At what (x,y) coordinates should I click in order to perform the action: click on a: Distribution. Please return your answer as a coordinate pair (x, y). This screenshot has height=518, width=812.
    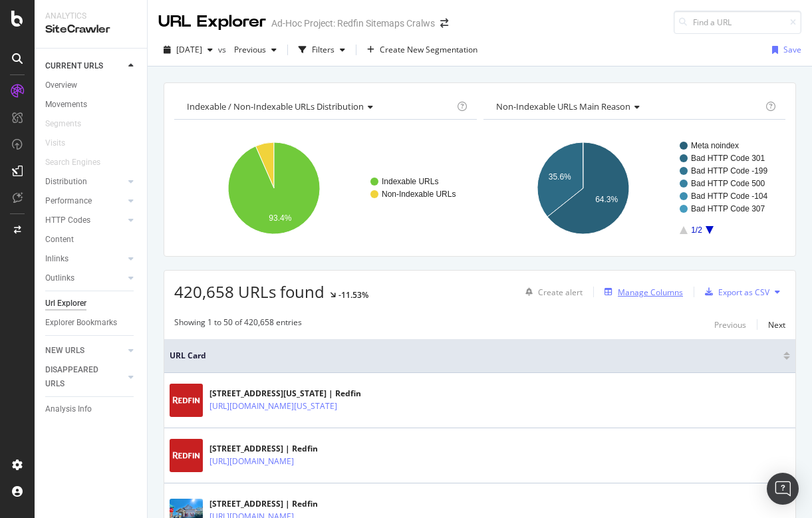
    Looking at the image, I should click on (84, 182).